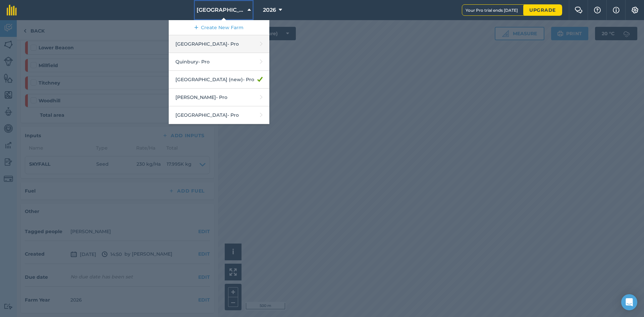  Describe the element at coordinates (270, 10) in the screenshot. I see `span: 2026` at that location.